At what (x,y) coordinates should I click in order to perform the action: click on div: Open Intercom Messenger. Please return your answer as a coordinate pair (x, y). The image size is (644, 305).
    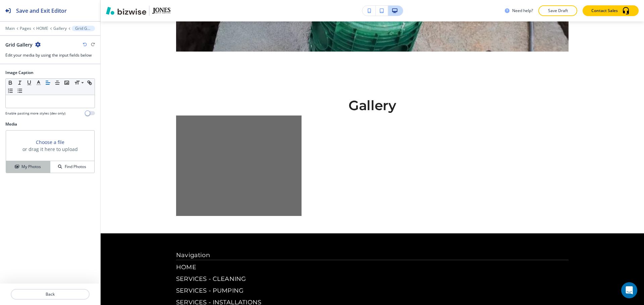
    Looking at the image, I should click on (629, 290).